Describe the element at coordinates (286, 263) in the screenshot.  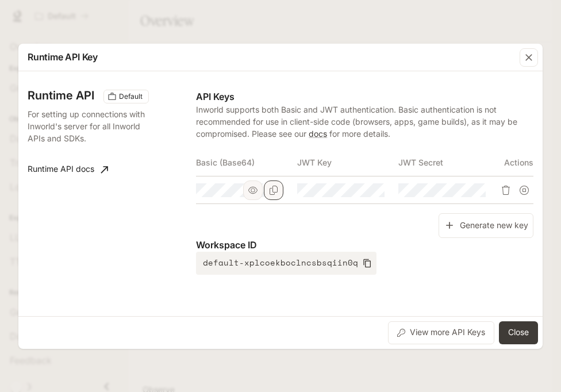
I see `button: default-xplcoekboclncsbsqiin0q` at that location.